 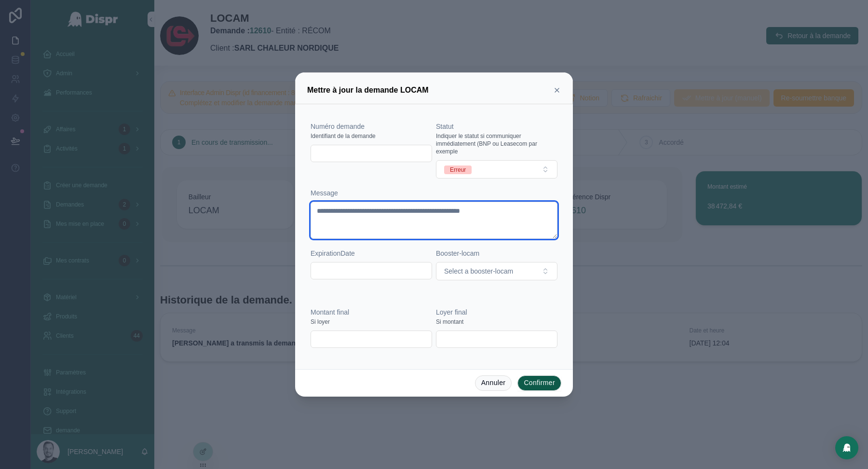 I want to click on button: Annuler, so click(x=493, y=383).